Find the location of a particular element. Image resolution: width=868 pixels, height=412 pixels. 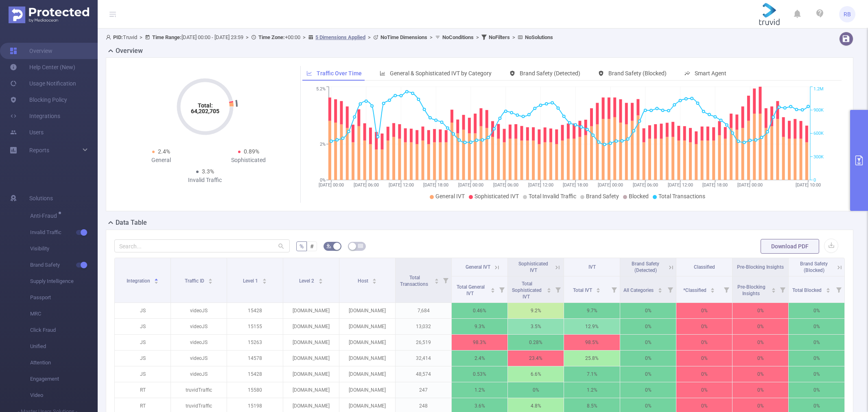

span: All Categories is located at coordinates (639, 290).